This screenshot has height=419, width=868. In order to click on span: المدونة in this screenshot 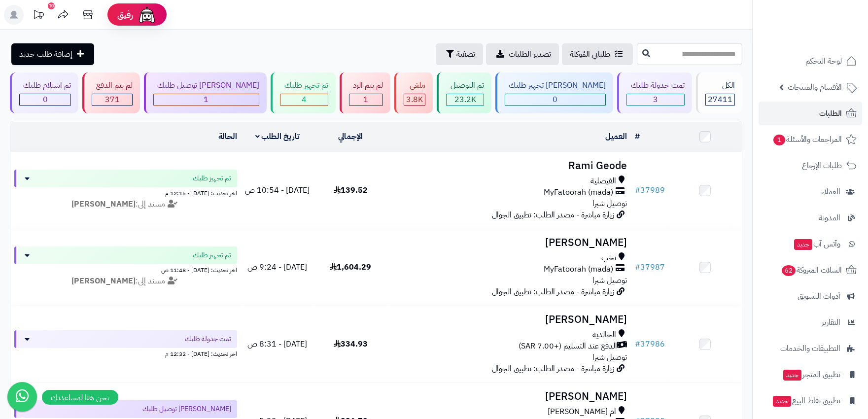, I will do `click(830, 218)`.